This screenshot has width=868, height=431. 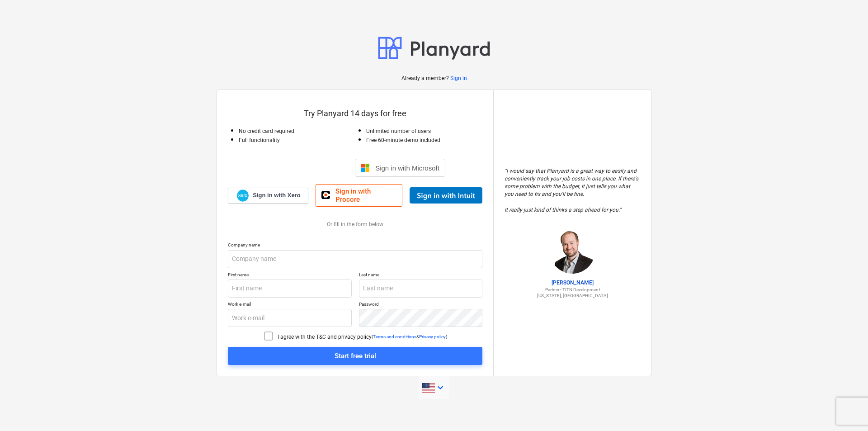 I want to click on p: Partner - TITN Development, so click(x=573, y=289).